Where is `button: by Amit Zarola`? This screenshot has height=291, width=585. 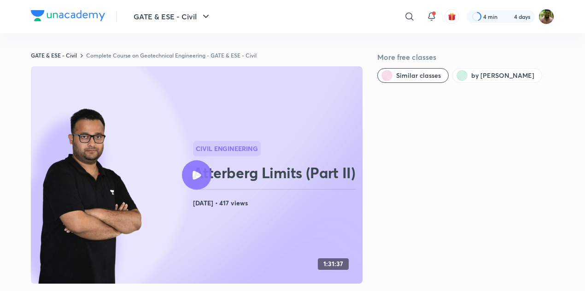 button: by Amit Zarola is located at coordinates (497, 76).